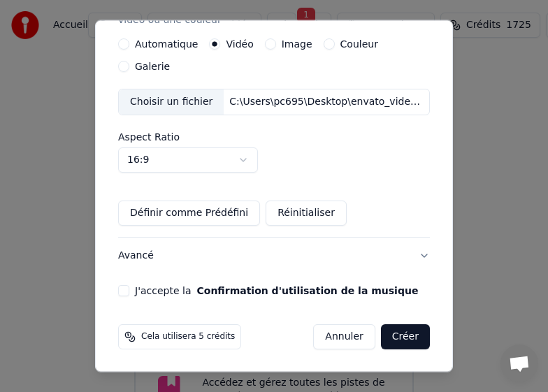  I want to click on label: Couleur, so click(360, 44).